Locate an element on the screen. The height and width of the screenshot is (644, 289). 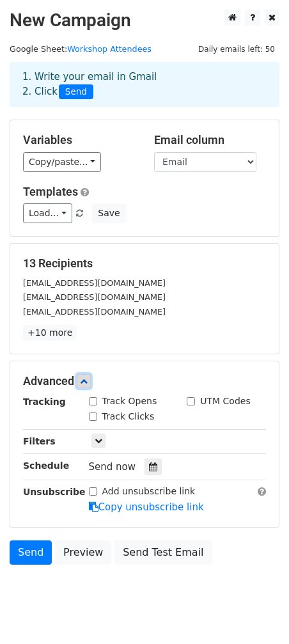
h5: 13 Recipients is located at coordinates (145, 263).